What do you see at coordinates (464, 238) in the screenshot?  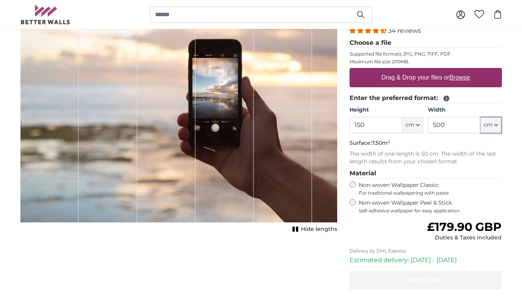 I see `div: Duties & Taxes included` at bounding box center [464, 238].